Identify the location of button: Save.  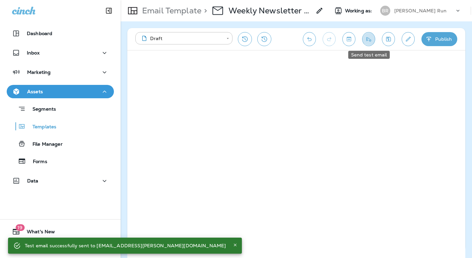
(388, 39).